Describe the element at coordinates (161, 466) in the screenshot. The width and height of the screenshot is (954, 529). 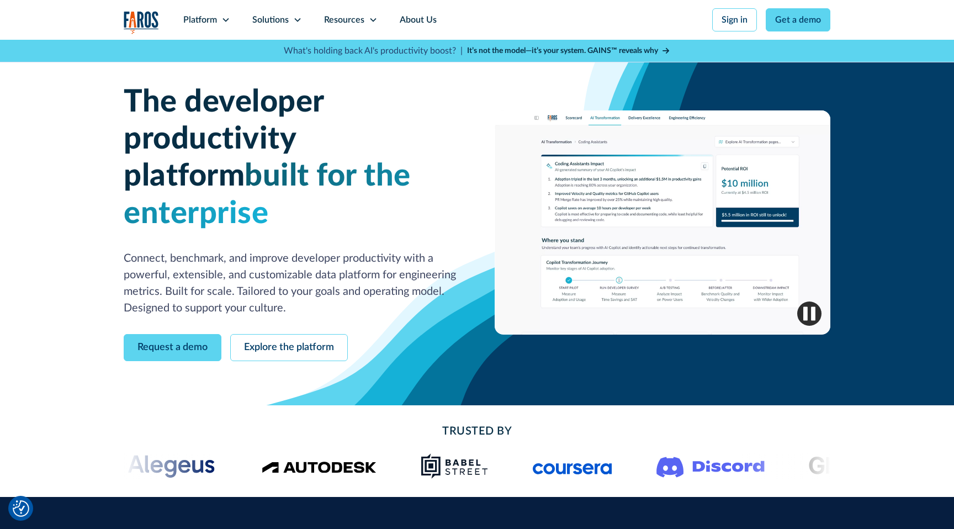
I see `img: Alegeus logo` at that location.